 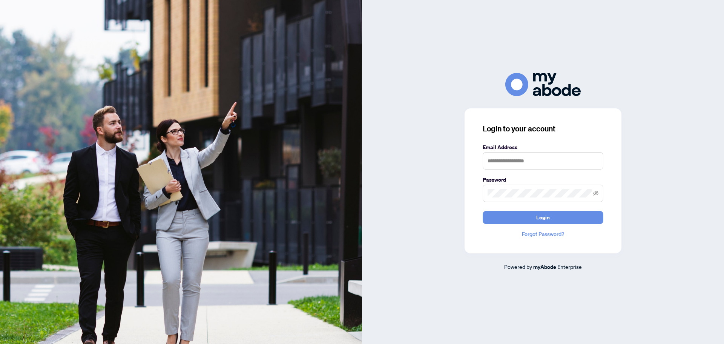 What do you see at coordinates (543, 217) in the screenshot?
I see `button: Login` at bounding box center [543, 217].